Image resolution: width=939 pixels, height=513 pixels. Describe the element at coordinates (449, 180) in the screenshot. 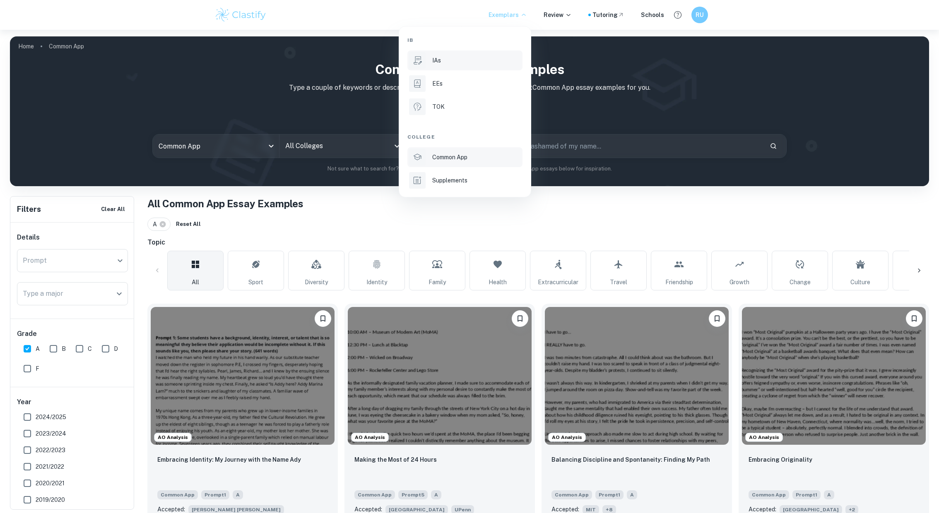

I see `p: Supplements` at that location.